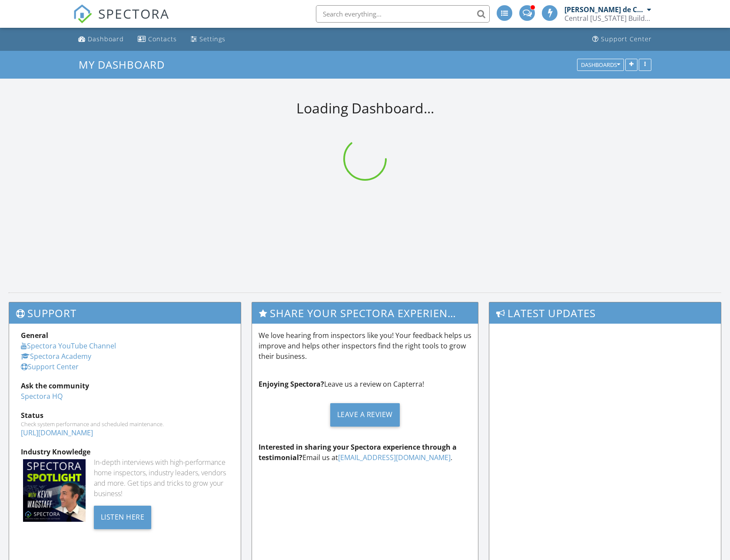  Describe the element at coordinates (125, 386) in the screenshot. I see `div: Ask the community` at that location.